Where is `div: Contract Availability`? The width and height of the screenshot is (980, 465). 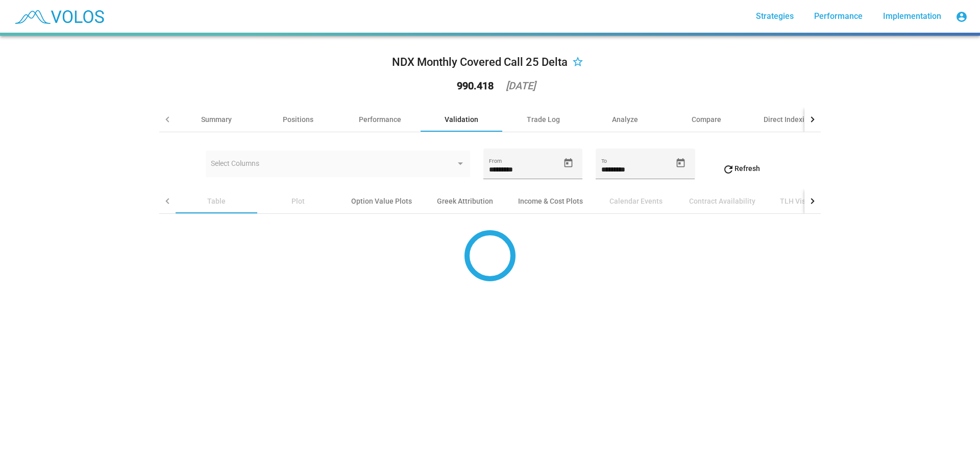
div: Contract Availability is located at coordinates (722, 201).